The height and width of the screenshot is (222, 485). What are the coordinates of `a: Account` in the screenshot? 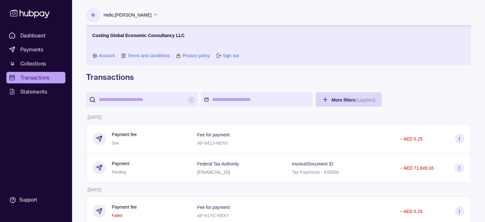 It's located at (107, 55).